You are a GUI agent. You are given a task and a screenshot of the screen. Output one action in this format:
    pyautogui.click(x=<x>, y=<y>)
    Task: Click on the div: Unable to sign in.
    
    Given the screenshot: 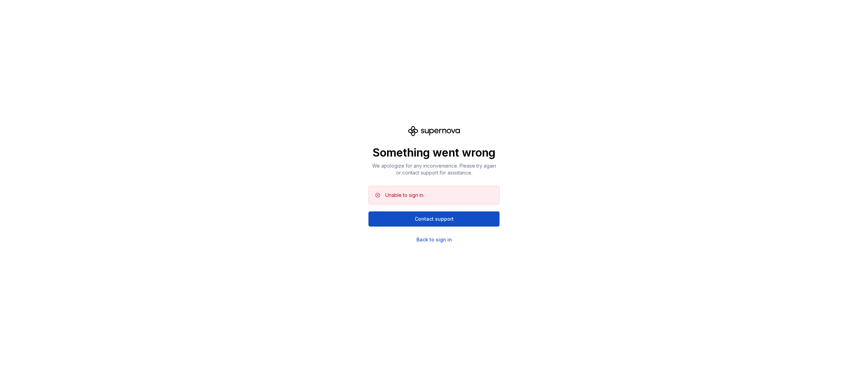 What is the action you would take?
    pyautogui.click(x=405, y=195)
    